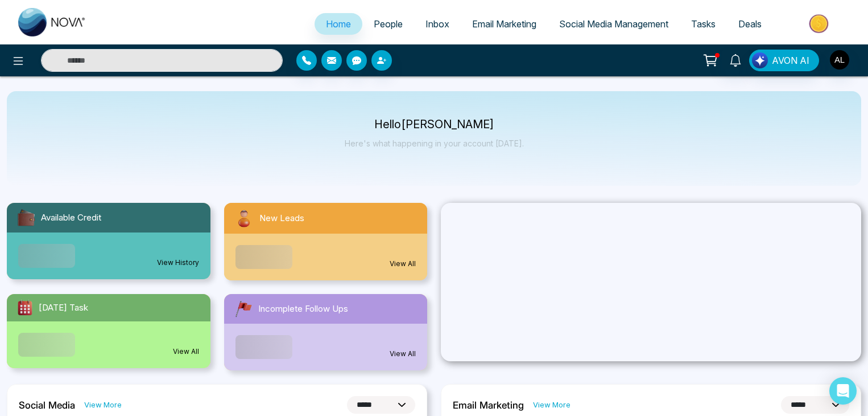 The image size is (868, 416). Describe the element at coordinates (749, 24) in the screenshot. I see `span: Deals` at that location.